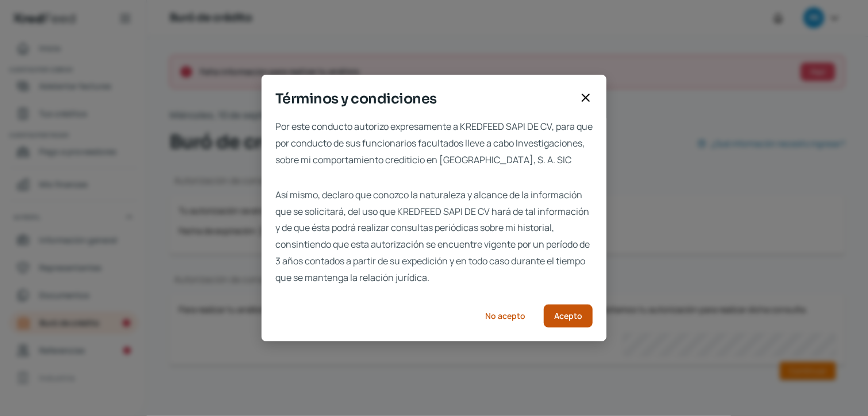 Image resolution: width=868 pixels, height=416 pixels. Describe the element at coordinates (434, 143) in the screenshot. I see `span: Por este conducto autorizo expresamente a KREDFEED SAPI DE CV, para que por conducto de sus funci...` at that location.